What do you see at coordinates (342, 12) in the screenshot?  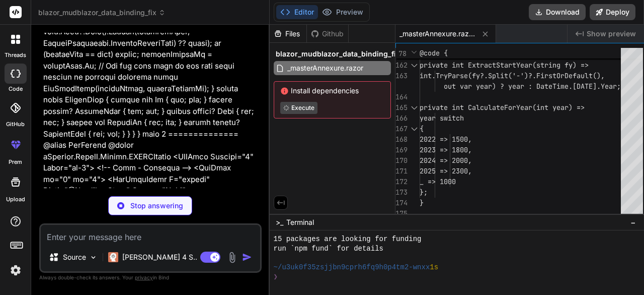 I see `button: Preview` at bounding box center [342, 12].